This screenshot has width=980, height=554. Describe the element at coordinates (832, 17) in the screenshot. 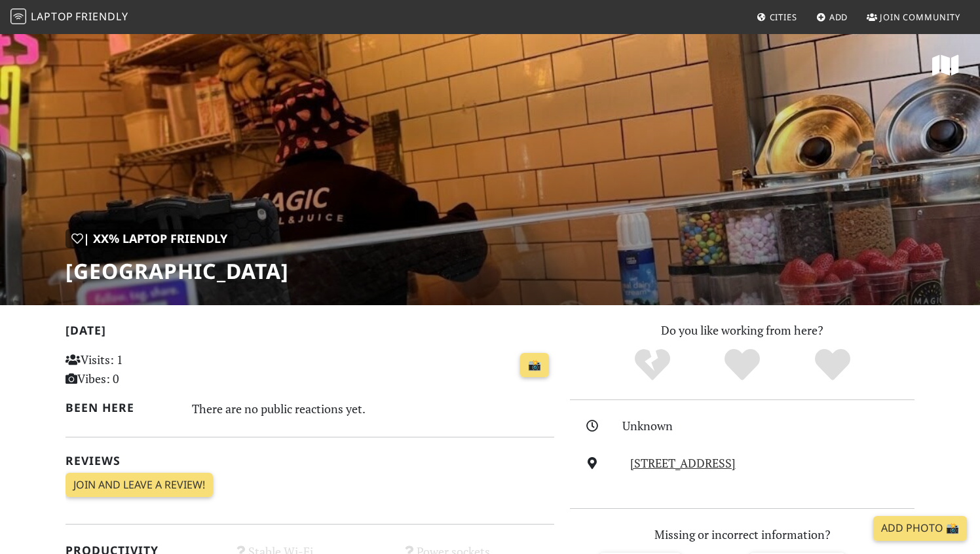

I see `a: Add` at that location.